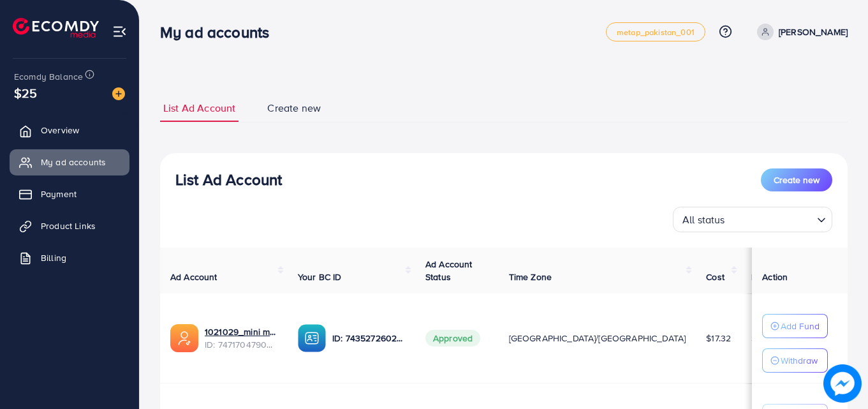  What do you see at coordinates (26, 93) in the screenshot?
I see `span: $25` at bounding box center [26, 93].